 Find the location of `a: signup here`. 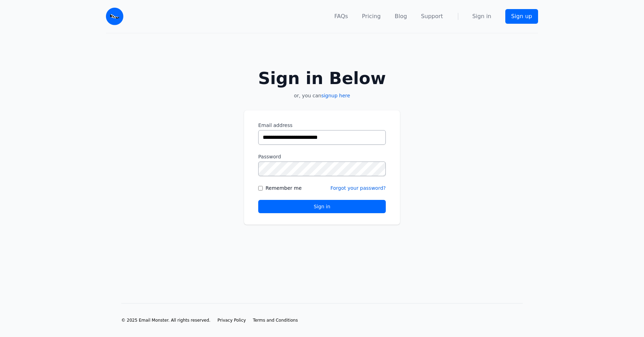

a: signup here is located at coordinates (336, 95).